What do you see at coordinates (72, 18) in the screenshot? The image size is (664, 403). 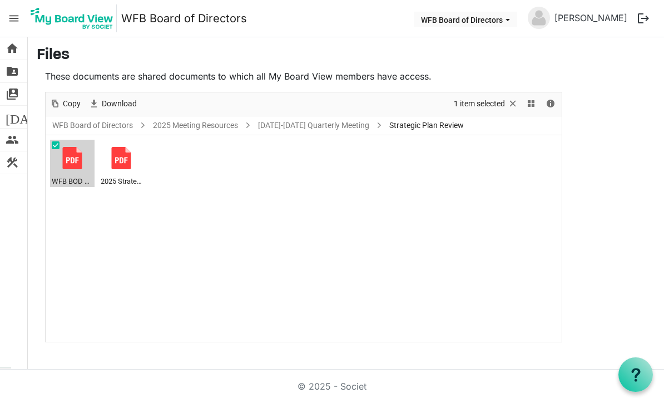 I see `img: My Board View Logo` at bounding box center [72, 18].